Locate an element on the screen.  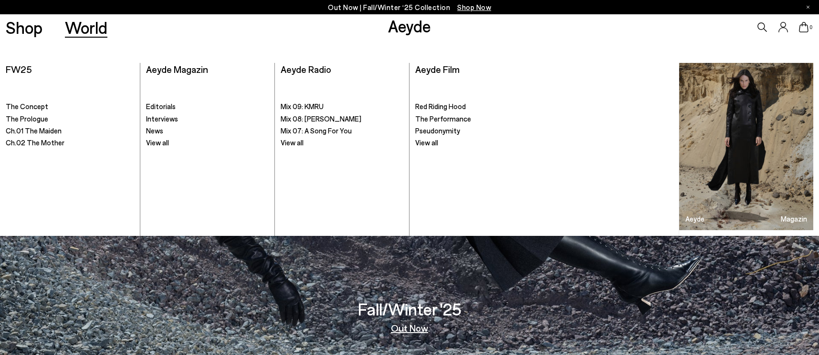
span: Mix 09: KMRU is located at coordinates (302, 106).